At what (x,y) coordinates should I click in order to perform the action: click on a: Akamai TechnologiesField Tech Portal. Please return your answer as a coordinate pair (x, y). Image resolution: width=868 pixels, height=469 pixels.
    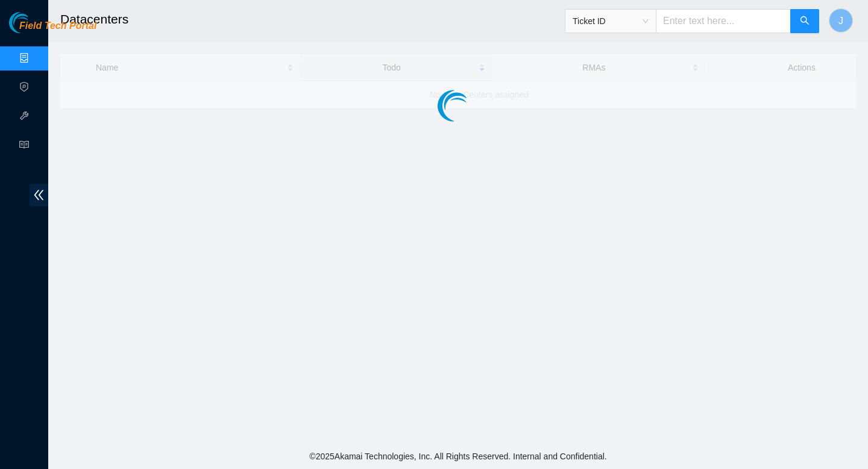
    Looking at the image, I should click on (52, 29).